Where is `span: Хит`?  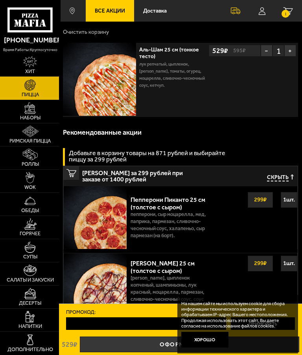
span: Хит is located at coordinates (30, 71).